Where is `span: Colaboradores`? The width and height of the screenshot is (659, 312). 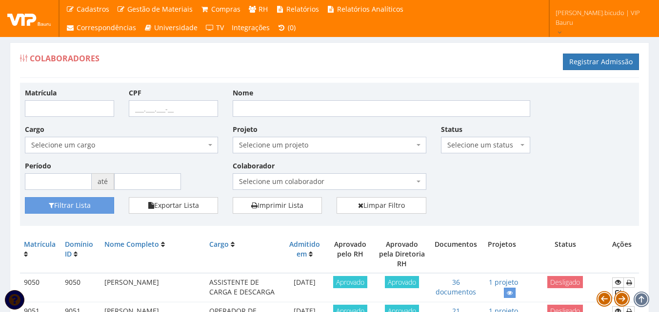 span: Colaboradores is located at coordinates (64, 58).